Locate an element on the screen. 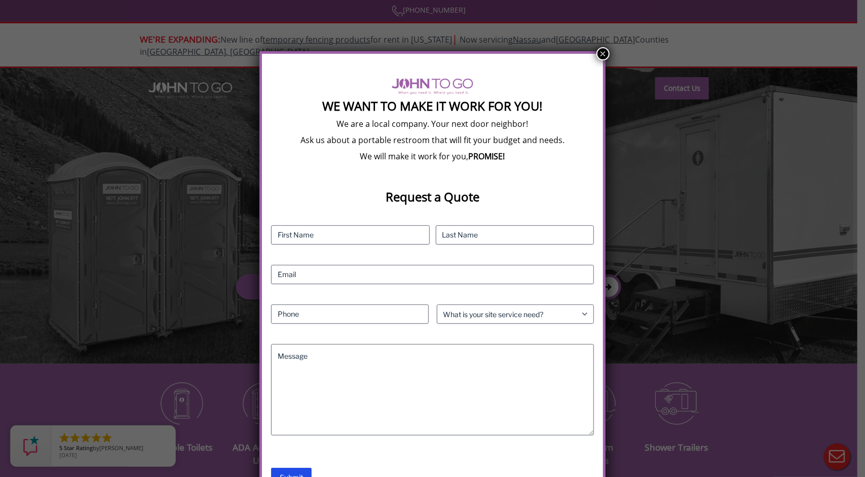 This screenshot has width=865, height=477. p: We will make it work for you, is located at coordinates (432, 156).